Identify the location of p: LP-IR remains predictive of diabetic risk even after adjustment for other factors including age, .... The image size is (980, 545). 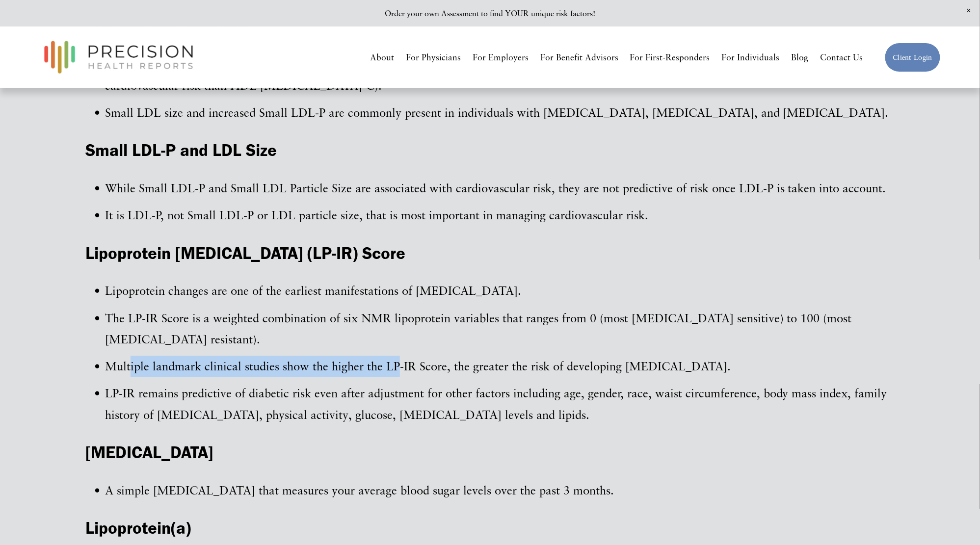
(500, 404).